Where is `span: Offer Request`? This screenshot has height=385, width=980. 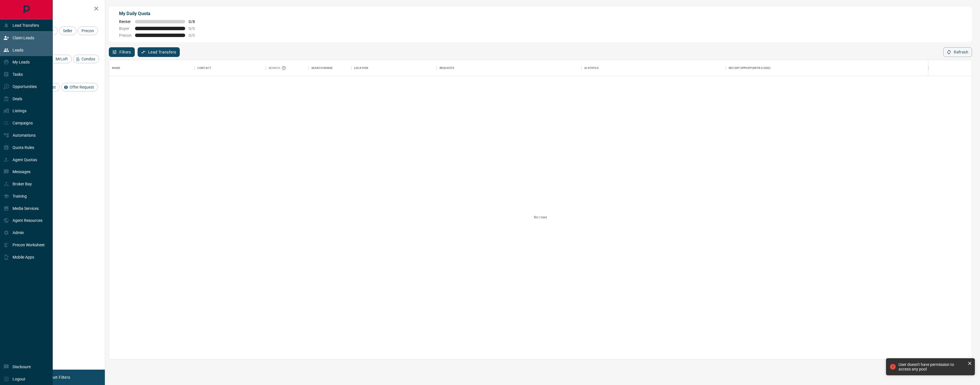 span: Offer Request is located at coordinates (82, 87).